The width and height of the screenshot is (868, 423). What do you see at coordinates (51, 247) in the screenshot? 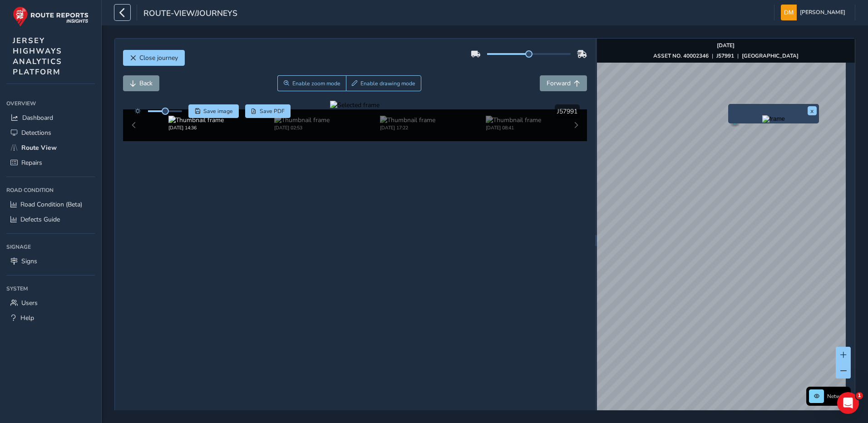
I see `div: Signage` at bounding box center [51, 247].